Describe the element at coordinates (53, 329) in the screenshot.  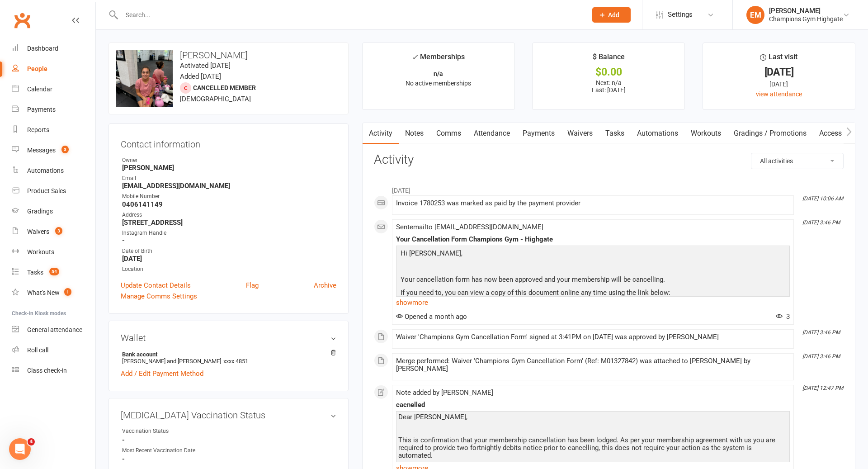
I see `a: General attendance kiosk mode` at that location.